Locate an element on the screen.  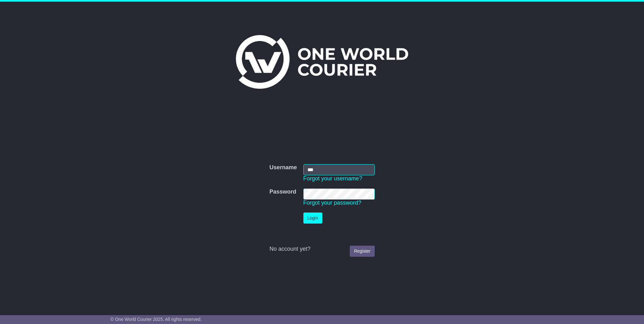
div: No account yet? is located at coordinates (321, 249).